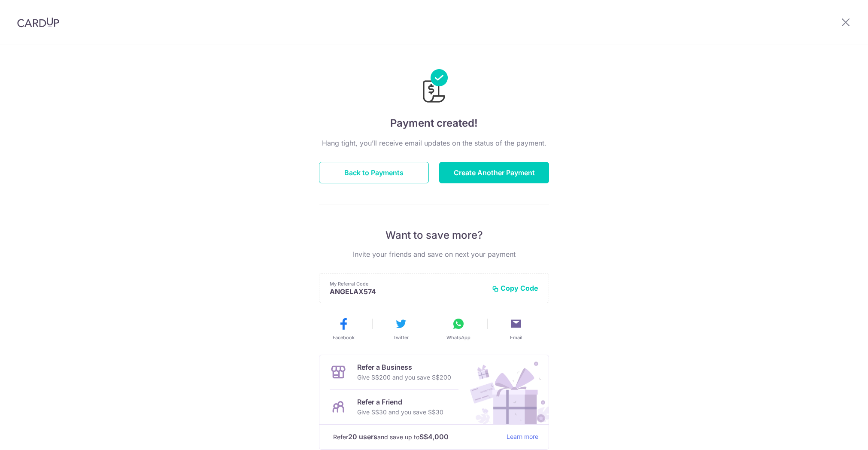  I want to click on button: Facebook, so click(344, 329).